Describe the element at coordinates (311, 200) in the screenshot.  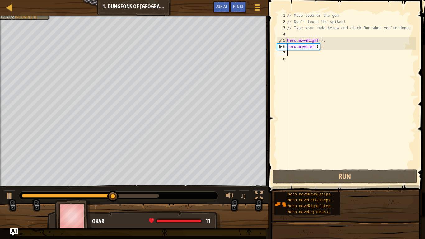
I see `span: hero.moveLeft(steps);` at that location.